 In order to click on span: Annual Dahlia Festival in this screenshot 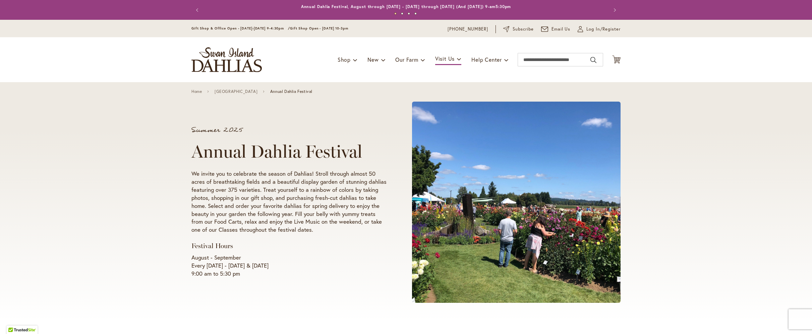, I will do `click(291, 92)`.